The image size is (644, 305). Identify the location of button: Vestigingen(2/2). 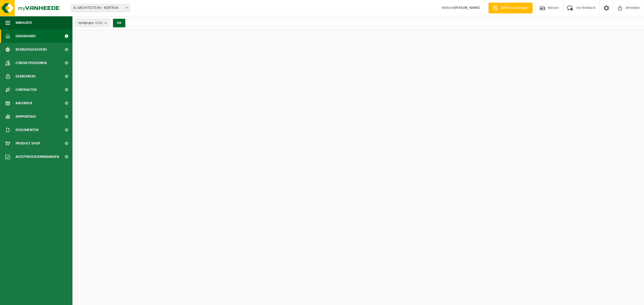
(92, 23).